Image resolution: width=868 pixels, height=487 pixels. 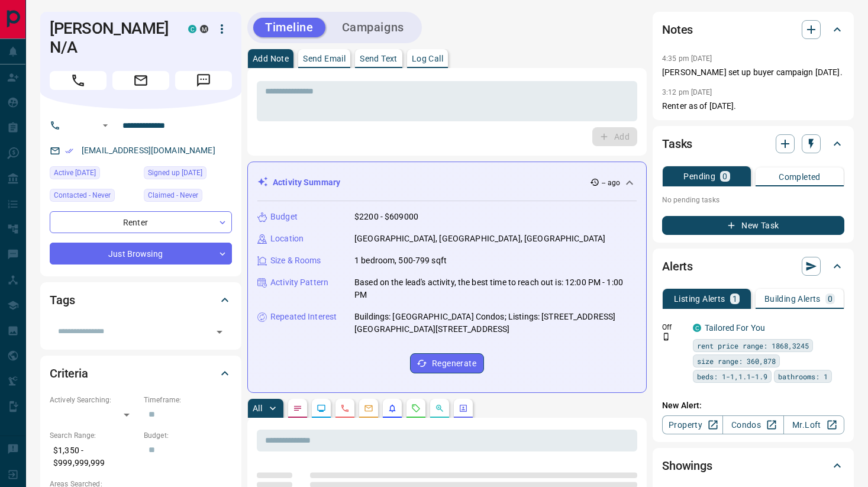 What do you see at coordinates (753, 266) in the screenshot?
I see `div: Alerts` at bounding box center [753, 266].